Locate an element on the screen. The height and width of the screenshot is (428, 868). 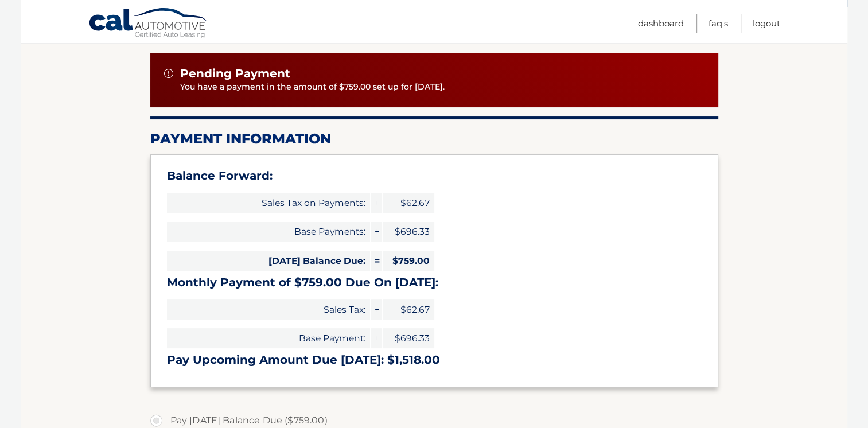
span: Base Payments: is located at coordinates (268, 232).